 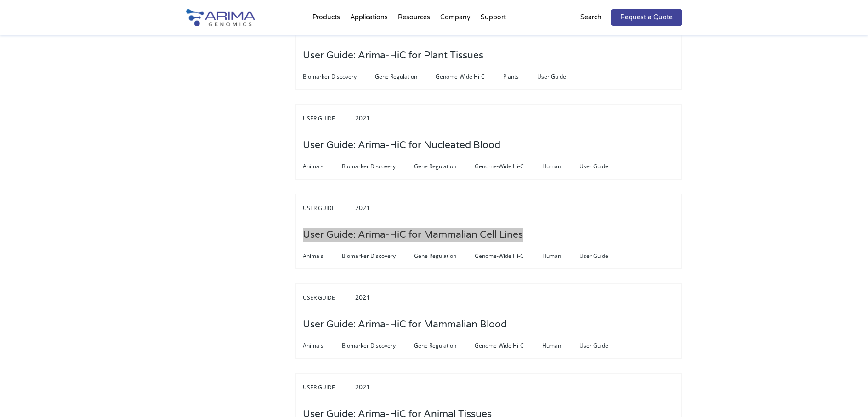 What do you see at coordinates (392, 56) in the screenshot?
I see `h3: User Guide: Arima-HiC for Plant Tissues` at bounding box center [392, 56].